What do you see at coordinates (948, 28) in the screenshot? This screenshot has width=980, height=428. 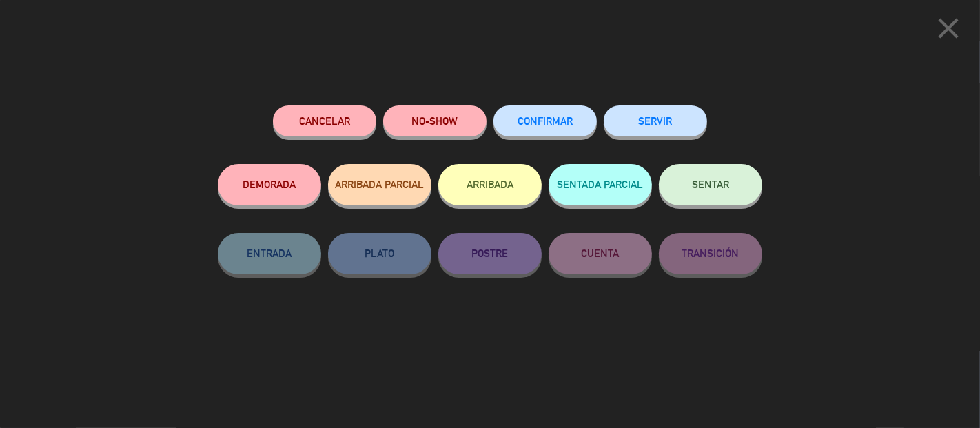 I see `i: close` at bounding box center [948, 28].